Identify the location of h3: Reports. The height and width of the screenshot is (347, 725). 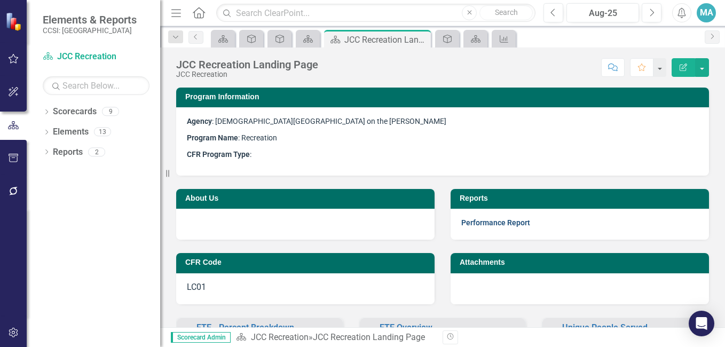
(582, 198).